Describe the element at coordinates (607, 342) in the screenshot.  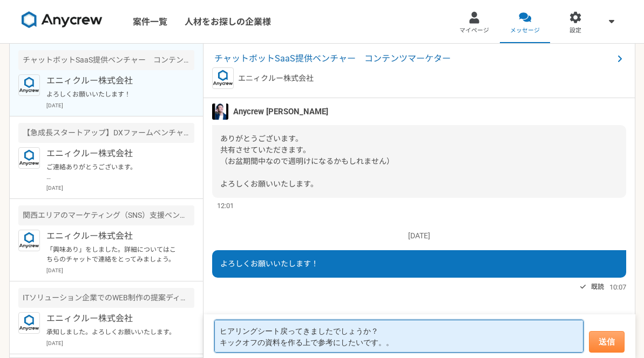
I see `button: 送信` at that location.